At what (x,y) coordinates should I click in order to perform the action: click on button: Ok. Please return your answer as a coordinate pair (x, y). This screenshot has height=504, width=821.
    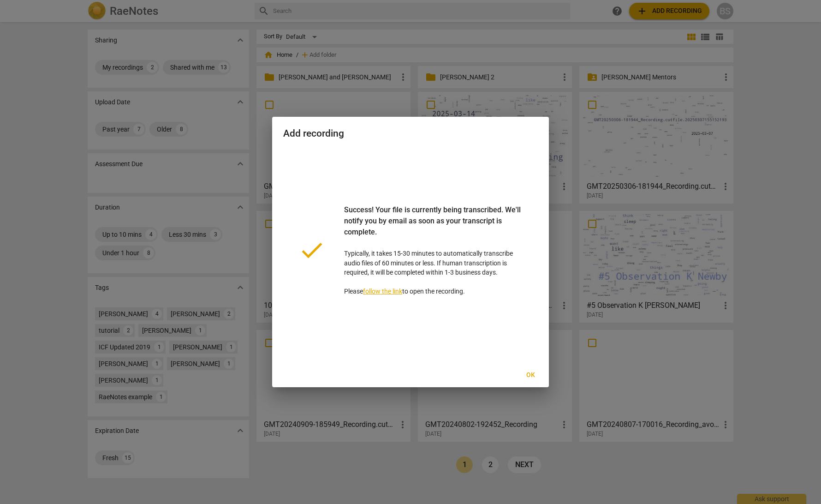
    Looking at the image, I should click on (531, 375).